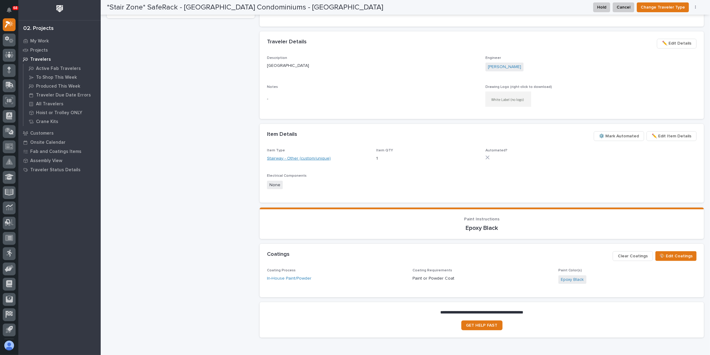  Describe the element at coordinates (56, 152) in the screenshot. I see `p: Fab and Coatings Items` at that location.